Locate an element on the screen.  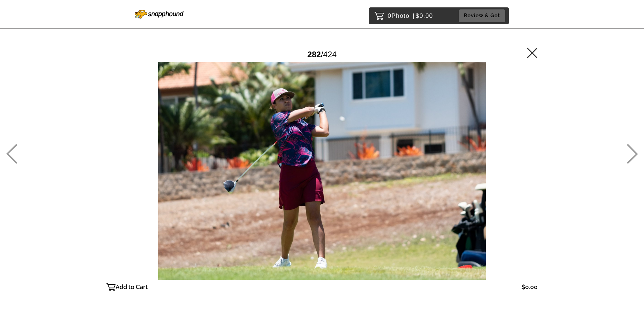
a: Review & Get is located at coordinates (483, 16).